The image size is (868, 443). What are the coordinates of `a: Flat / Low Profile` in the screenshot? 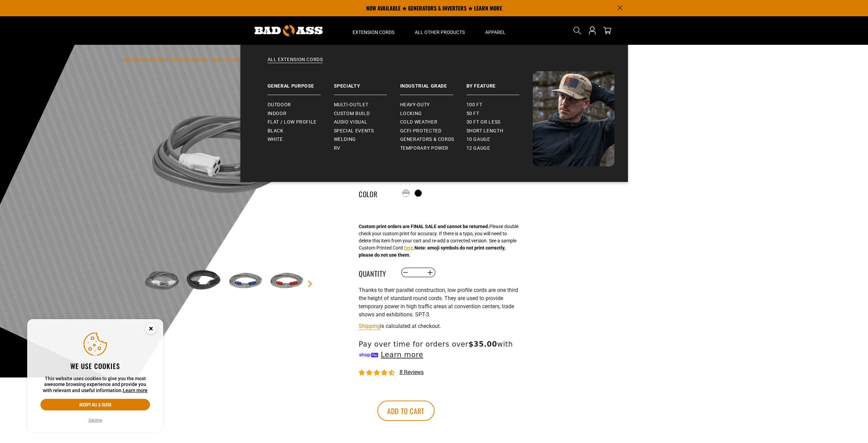 It's located at (301, 122).